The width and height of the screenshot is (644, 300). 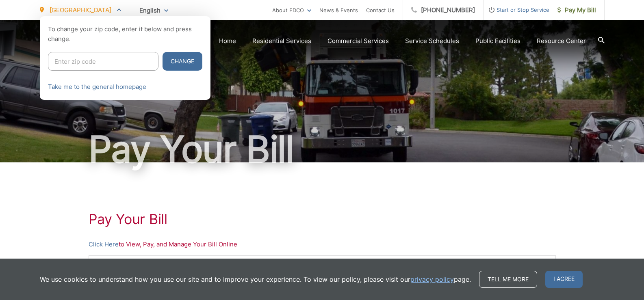 What do you see at coordinates (255, 280) in the screenshot?
I see `p: We use cookies to understand how you use our site and to improve your experience. To view our pol...` at bounding box center [255, 280].